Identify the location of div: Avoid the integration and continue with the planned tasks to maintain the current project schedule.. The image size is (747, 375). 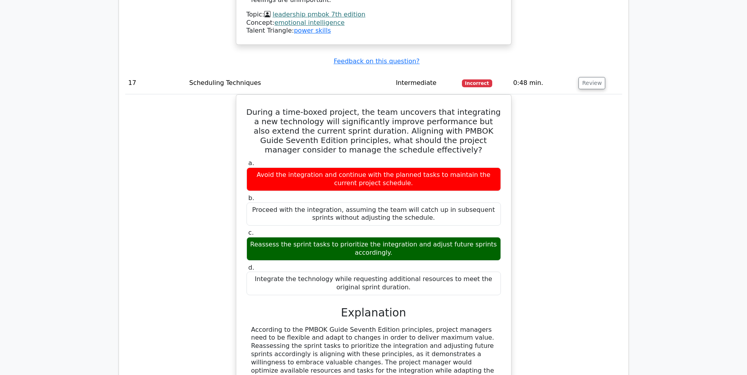
(374, 179).